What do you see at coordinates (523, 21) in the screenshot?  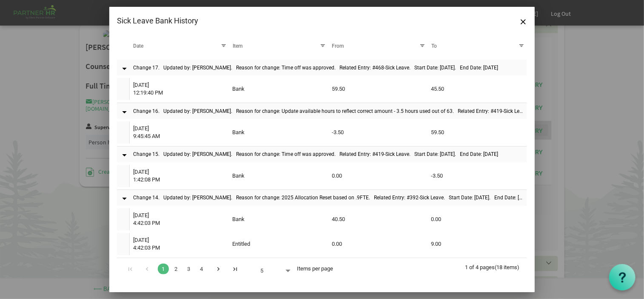 I see `button: Close` at bounding box center [523, 21].